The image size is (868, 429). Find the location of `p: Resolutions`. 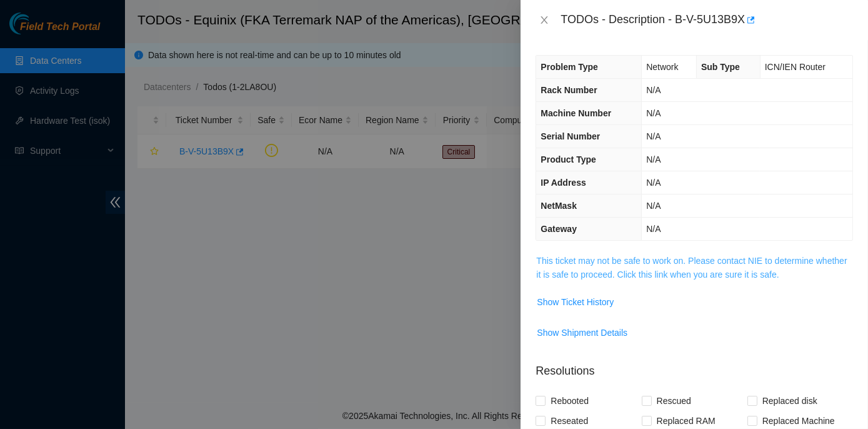

p: Resolutions is located at coordinates (695, 366).